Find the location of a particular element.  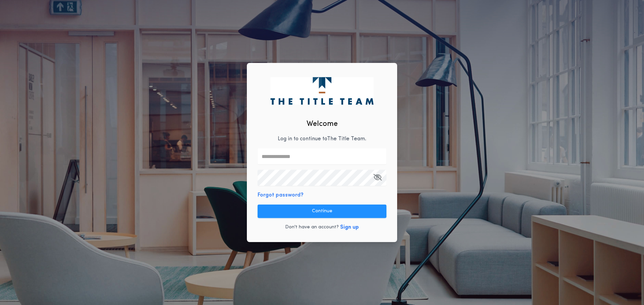

h2: Welcome is located at coordinates (322, 124).